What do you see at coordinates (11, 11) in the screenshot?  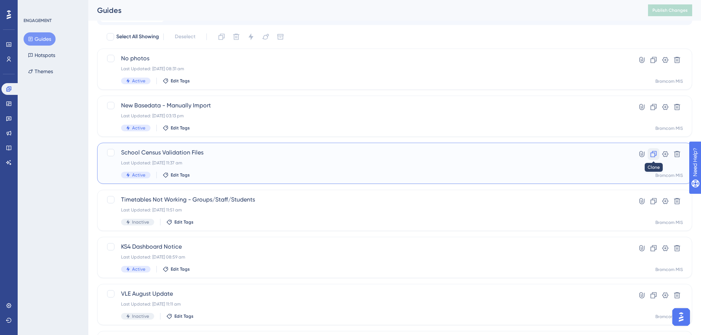 I see `img: launcher-image-alternative-text` at bounding box center [11, 11].